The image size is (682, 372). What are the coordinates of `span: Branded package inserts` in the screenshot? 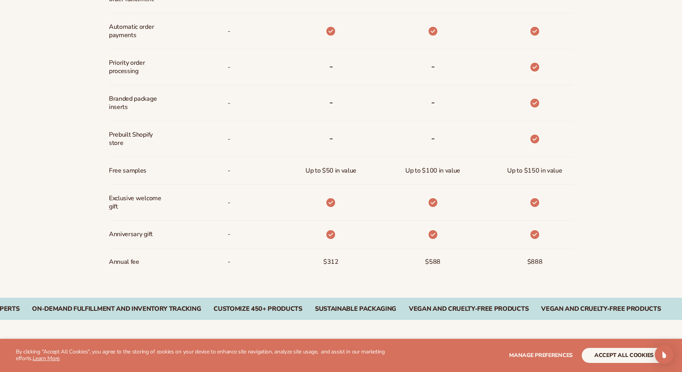 It's located at (135, 103).